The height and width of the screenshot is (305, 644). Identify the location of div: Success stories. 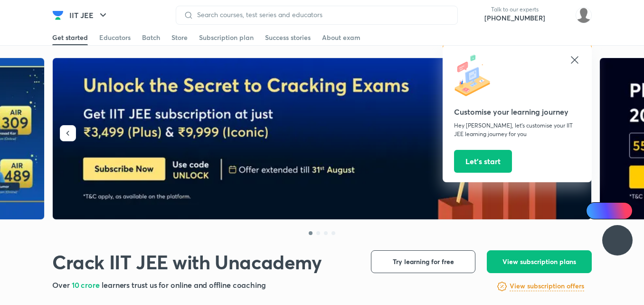
(288, 38).